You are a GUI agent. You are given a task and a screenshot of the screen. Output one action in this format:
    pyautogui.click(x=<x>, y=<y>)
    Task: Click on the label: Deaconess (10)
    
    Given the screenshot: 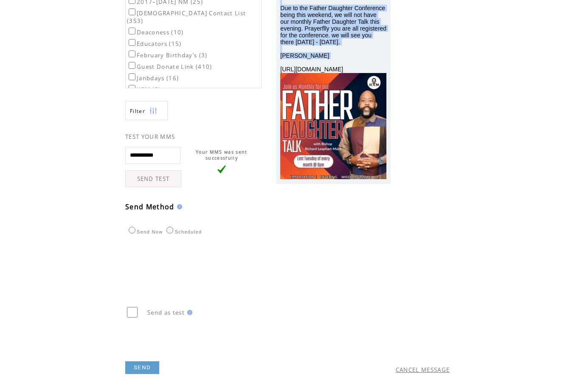 What is the action you would take?
    pyautogui.click(x=155, y=32)
    